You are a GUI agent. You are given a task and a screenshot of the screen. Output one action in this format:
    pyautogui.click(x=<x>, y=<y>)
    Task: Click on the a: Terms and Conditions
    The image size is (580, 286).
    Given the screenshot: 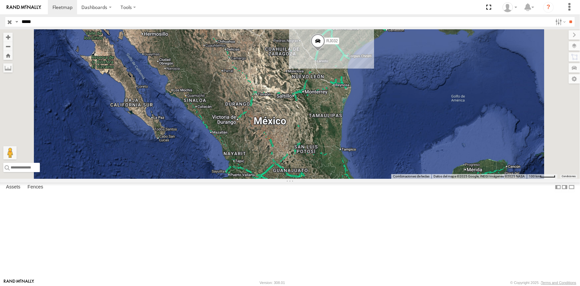 What is the action you would take?
    pyautogui.click(x=559, y=282)
    